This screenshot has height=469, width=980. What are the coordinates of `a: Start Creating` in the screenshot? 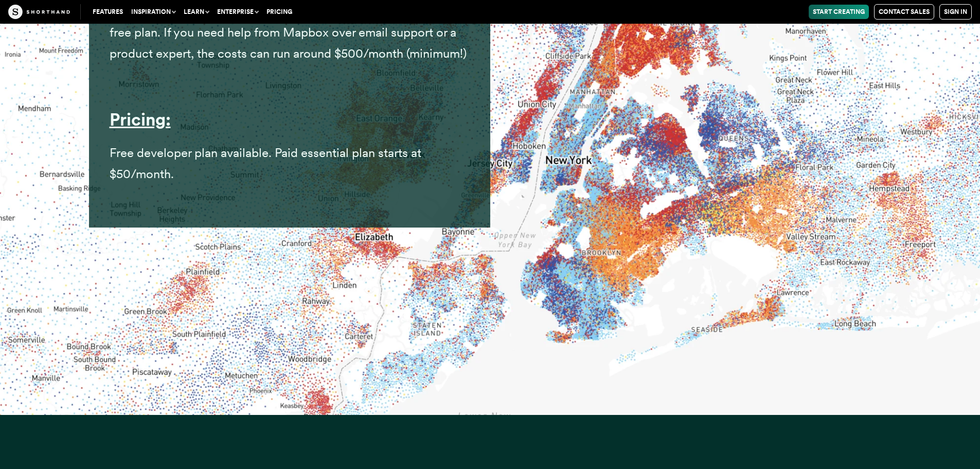 It's located at (838, 12).